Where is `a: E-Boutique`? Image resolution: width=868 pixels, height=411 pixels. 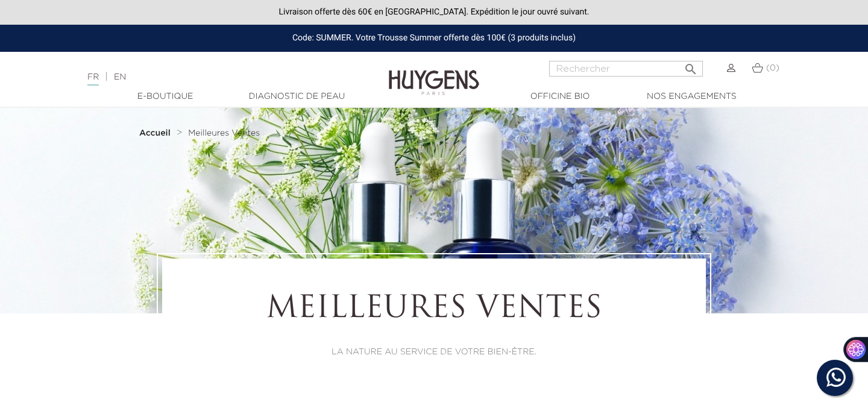 a: E-Boutique is located at coordinates (165, 97).